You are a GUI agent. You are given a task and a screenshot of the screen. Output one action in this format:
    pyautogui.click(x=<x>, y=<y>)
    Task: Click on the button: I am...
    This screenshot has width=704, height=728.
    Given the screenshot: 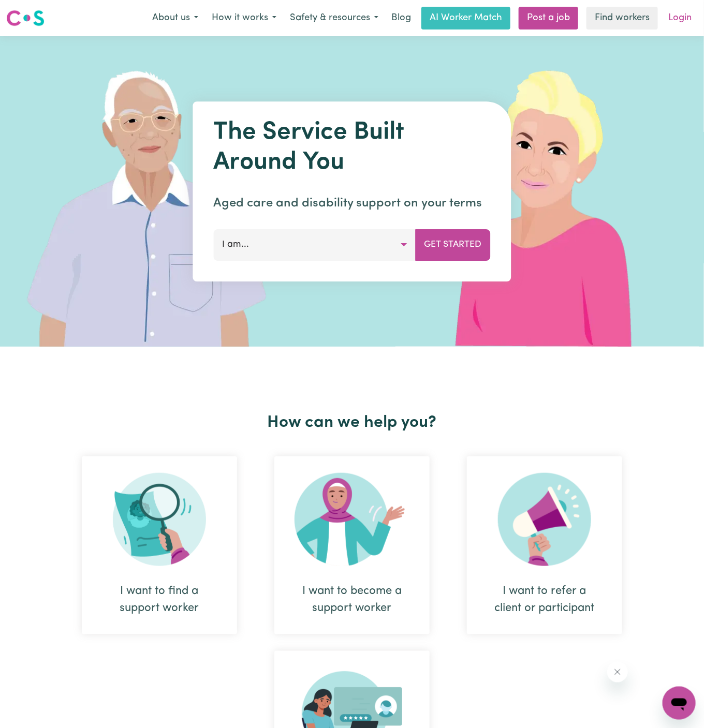 What is the action you would take?
    pyautogui.click(x=315, y=244)
    